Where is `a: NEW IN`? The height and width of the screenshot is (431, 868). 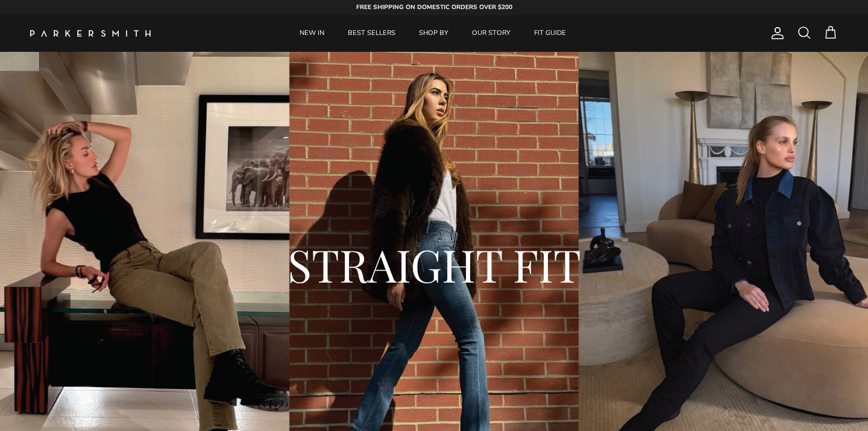 a: NEW IN is located at coordinates (312, 33).